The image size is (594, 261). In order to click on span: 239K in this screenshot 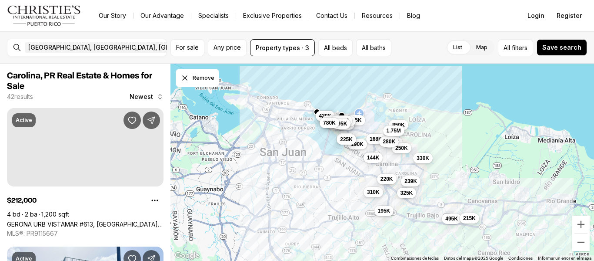, I will do `click(411, 181)`.